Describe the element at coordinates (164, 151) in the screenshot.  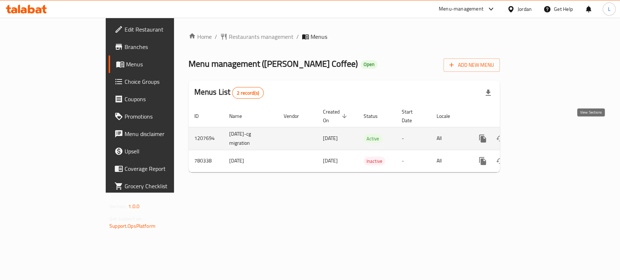
I see `span: Upsell` at that location.